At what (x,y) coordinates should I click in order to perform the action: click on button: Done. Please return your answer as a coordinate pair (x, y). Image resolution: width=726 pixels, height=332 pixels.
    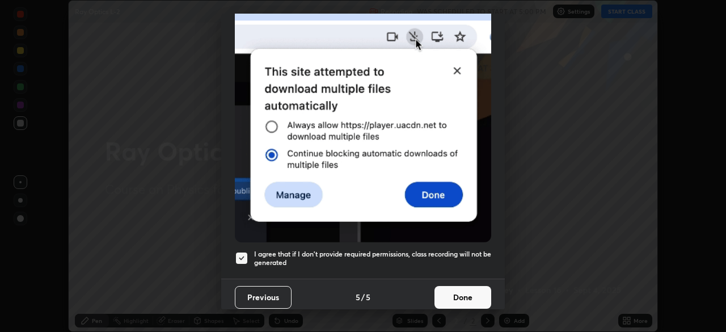
    Looking at the image, I should click on (463, 297).